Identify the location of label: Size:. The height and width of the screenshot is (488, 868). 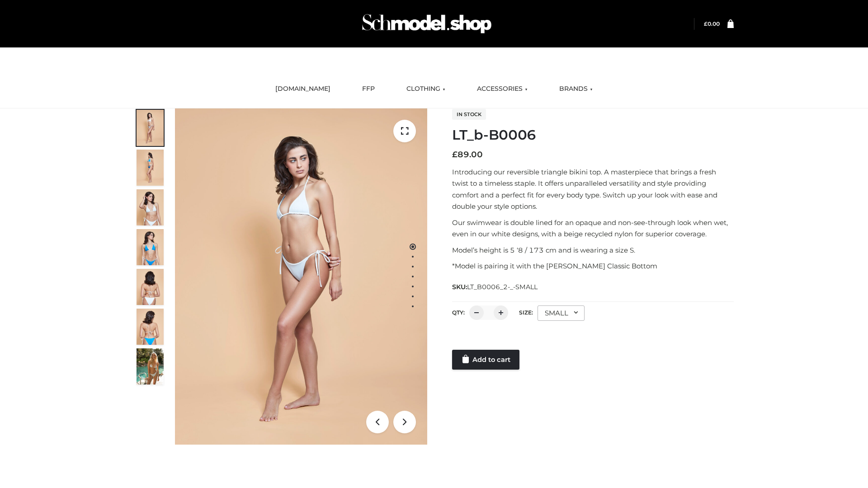
(525, 312).